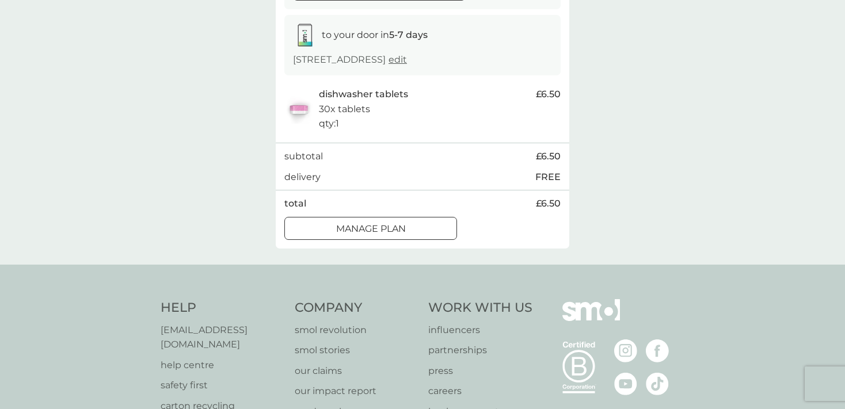 The image size is (845, 409). I want to click on a: careers, so click(480, 391).